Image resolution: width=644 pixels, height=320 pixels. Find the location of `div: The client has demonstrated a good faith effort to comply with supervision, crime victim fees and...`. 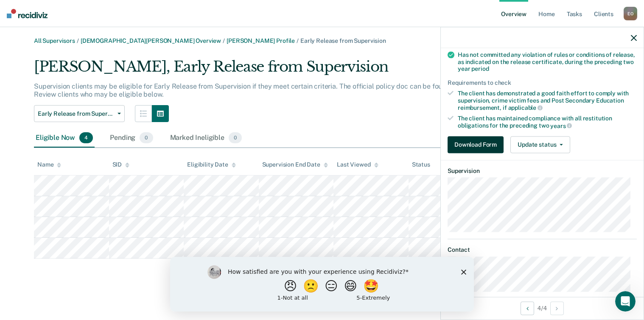

div: The client has demonstrated a good faith effort to comply with supervision, crime victim fees and... is located at coordinates (547, 100).